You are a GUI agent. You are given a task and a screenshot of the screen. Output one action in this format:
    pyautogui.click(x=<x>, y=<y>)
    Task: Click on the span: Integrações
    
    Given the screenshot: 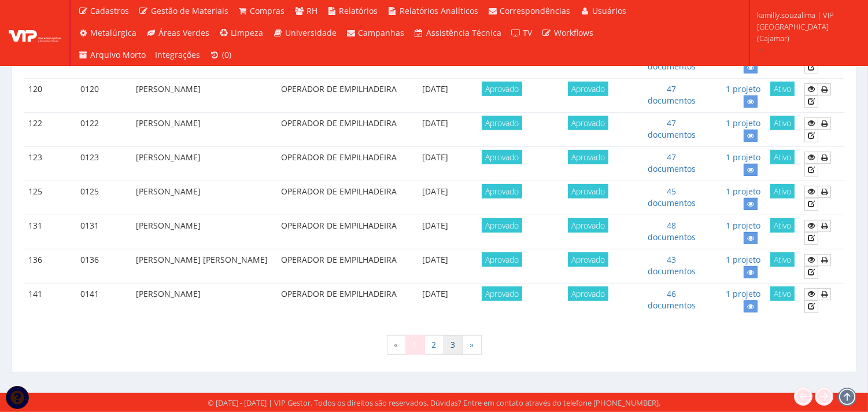 What is the action you would take?
    pyautogui.click(x=178, y=54)
    